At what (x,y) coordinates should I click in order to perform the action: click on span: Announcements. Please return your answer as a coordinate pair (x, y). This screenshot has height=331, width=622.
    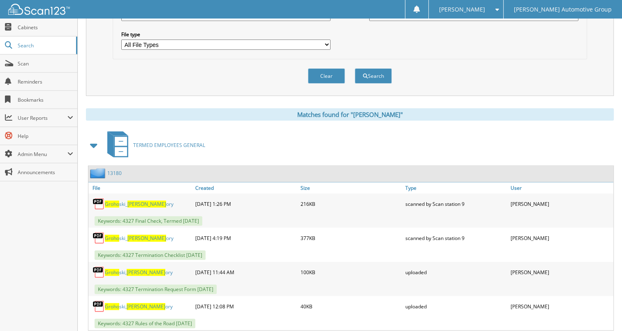
    Looking at the image, I should click on (45, 172).